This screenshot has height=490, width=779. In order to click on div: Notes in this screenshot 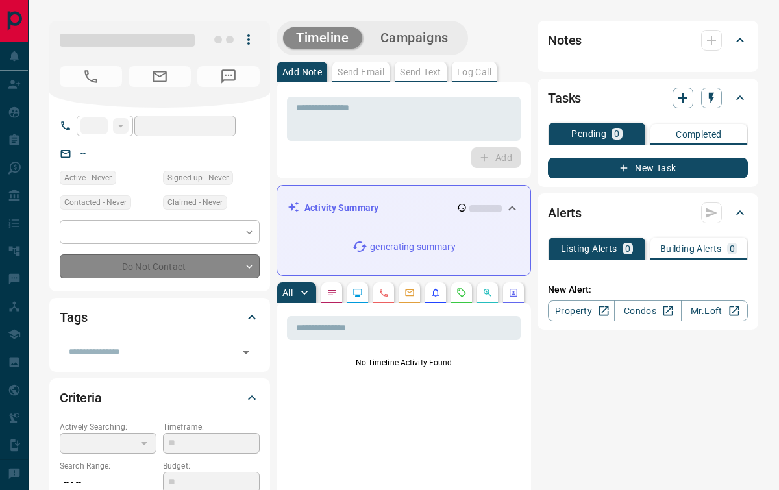, I will do `click(648, 40)`.